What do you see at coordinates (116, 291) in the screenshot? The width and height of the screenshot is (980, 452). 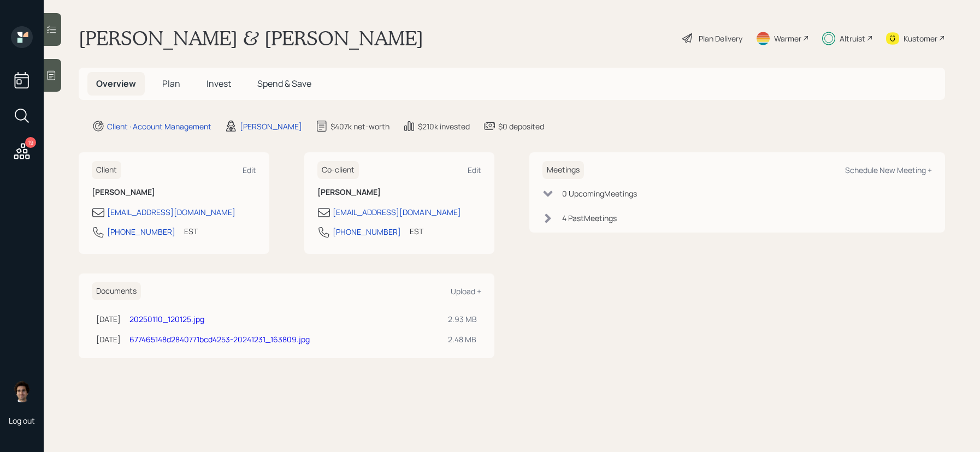 I see `h6: Documents` at bounding box center [116, 291].